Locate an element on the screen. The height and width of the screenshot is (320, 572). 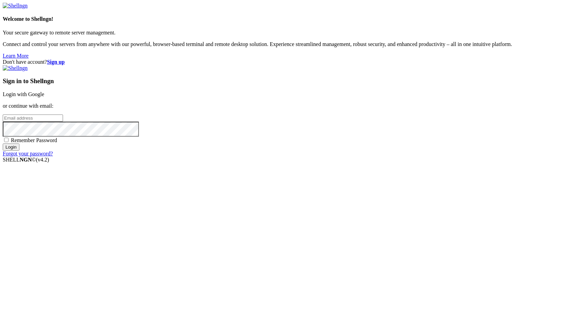
h3: Sign in to Shellngn is located at coordinates (286, 81).